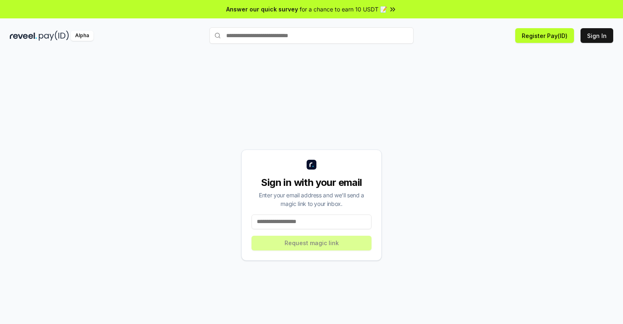 The height and width of the screenshot is (324, 623). I want to click on div: Sign in with your email, so click(311, 182).